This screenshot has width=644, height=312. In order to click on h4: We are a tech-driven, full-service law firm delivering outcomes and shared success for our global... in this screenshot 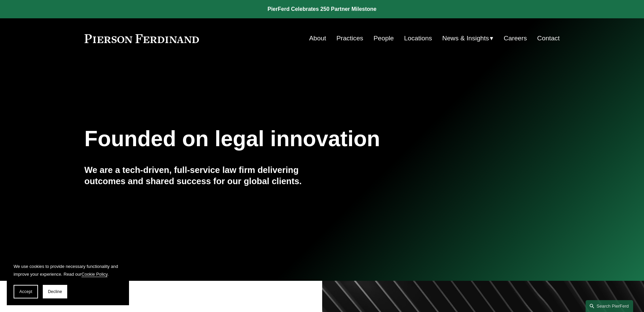, I will do `click(203, 175)`.